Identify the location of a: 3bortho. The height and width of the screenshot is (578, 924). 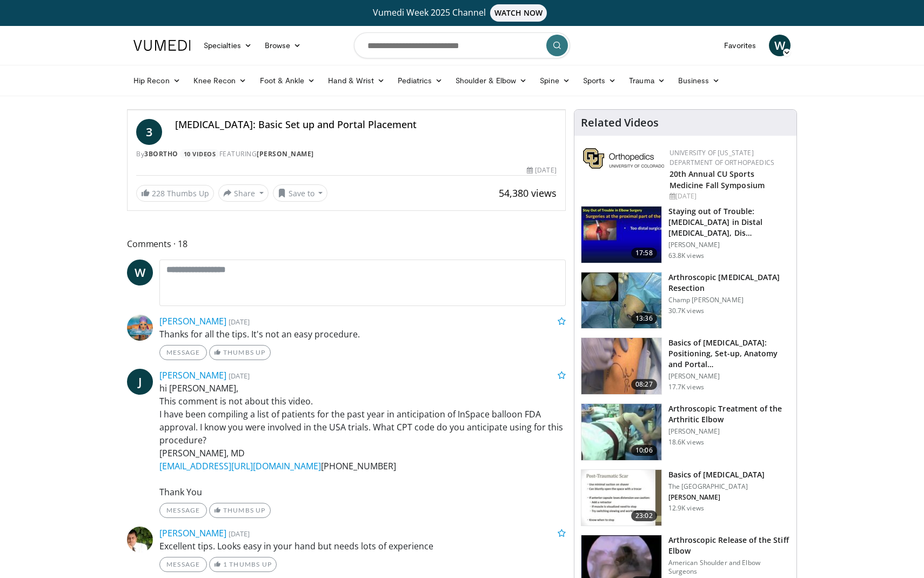
(161, 153).